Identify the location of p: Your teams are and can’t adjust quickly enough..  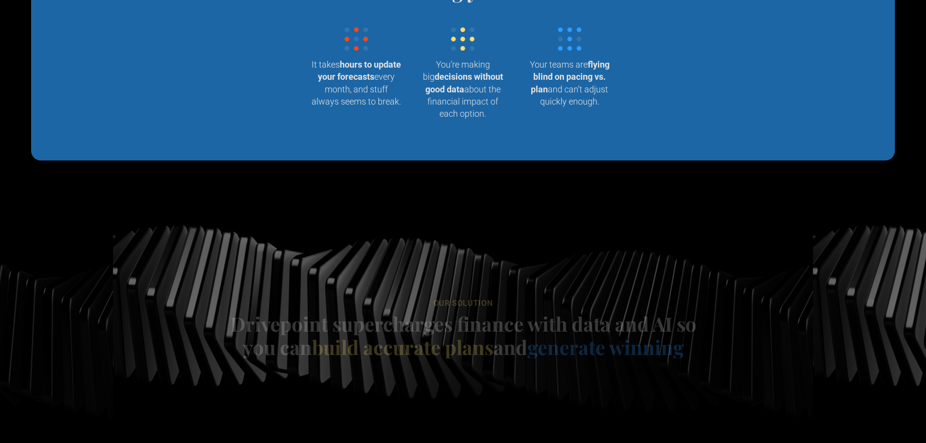
(569, 83).